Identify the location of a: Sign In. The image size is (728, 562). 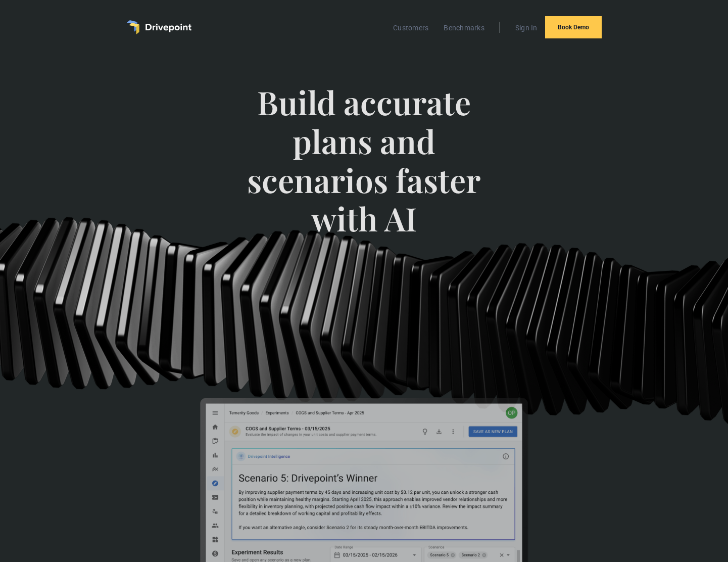
(527, 28).